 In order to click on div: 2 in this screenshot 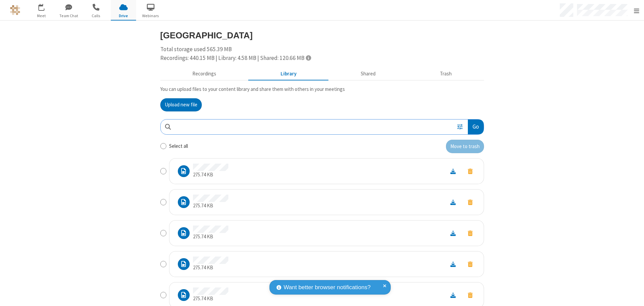, I will do `click(45, 6)`.